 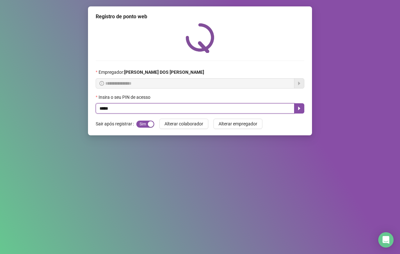 I want to click on div: Open Intercom Messenger, so click(x=386, y=240).